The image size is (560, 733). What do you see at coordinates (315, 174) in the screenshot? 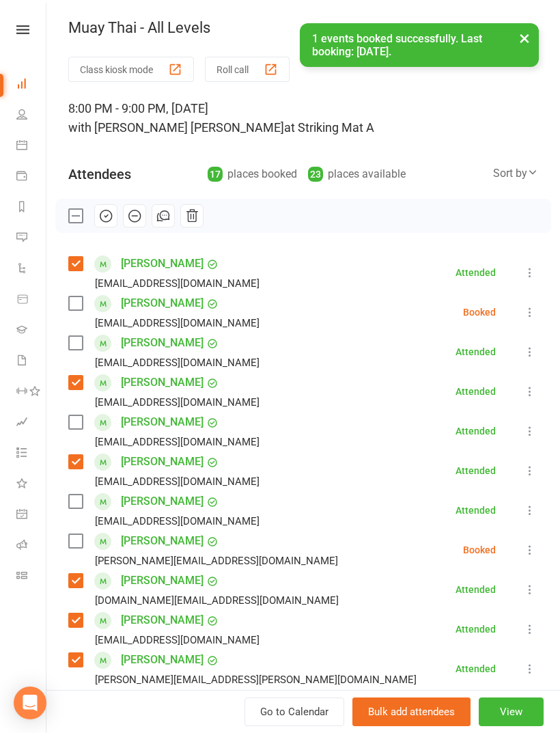
I see `div: 23` at bounding box center [315, 174].